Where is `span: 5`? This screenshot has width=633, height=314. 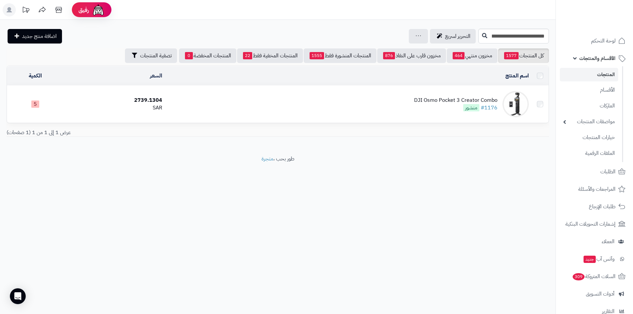 span: 5 is located at coordinates (35, 104).